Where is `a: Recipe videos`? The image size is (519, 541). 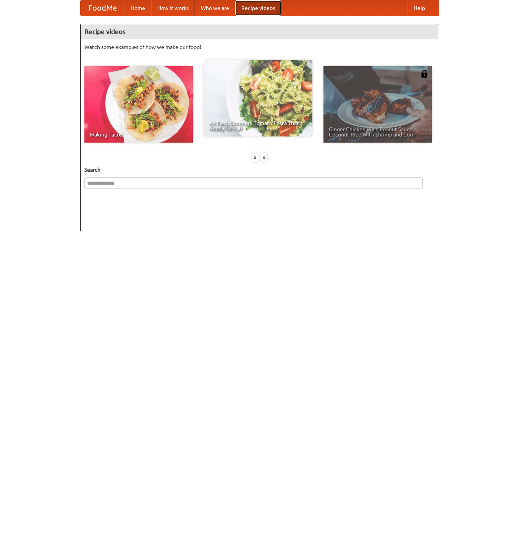 a: Recipe videos is located at coordinates (258, 8).